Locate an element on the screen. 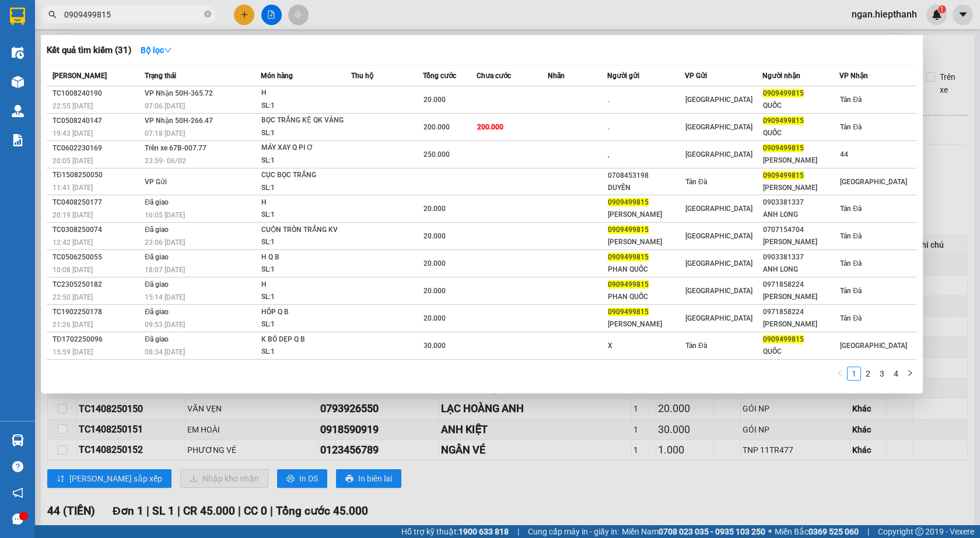  img: warehouse-icon is located at coordinates (17, 111).